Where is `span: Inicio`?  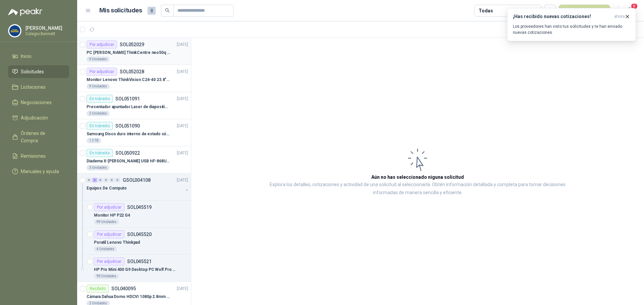 span: Inicio is located at coordinates (26, 56).